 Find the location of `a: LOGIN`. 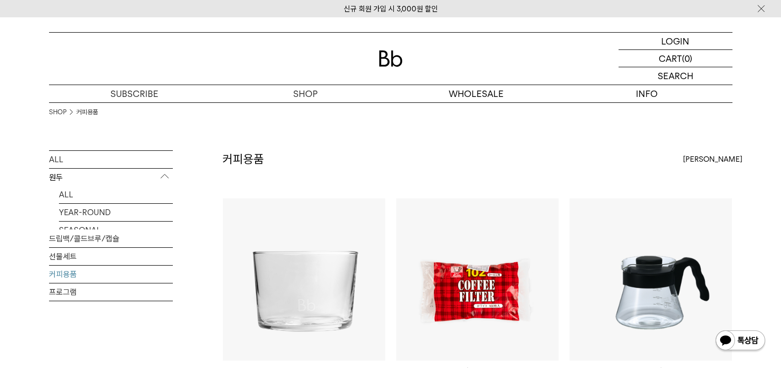

a: LOGIN is located at coordinates (675, 41).